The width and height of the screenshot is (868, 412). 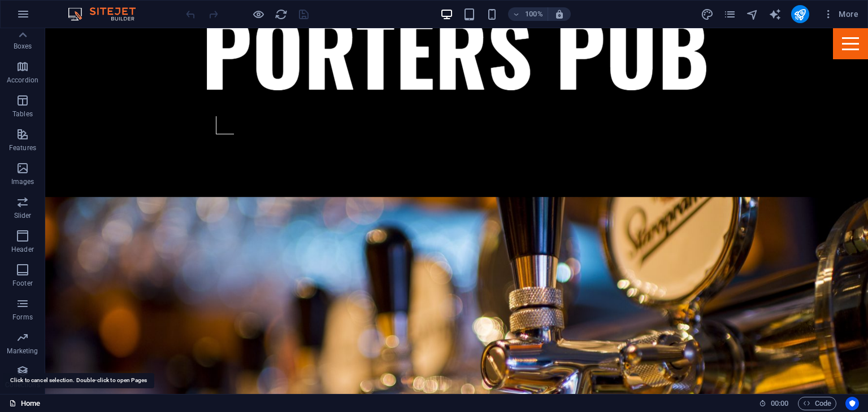 What do you see at coordinates (23, 148) in the screenshot?
I see `p: Features` at bounding box center [23, 148].